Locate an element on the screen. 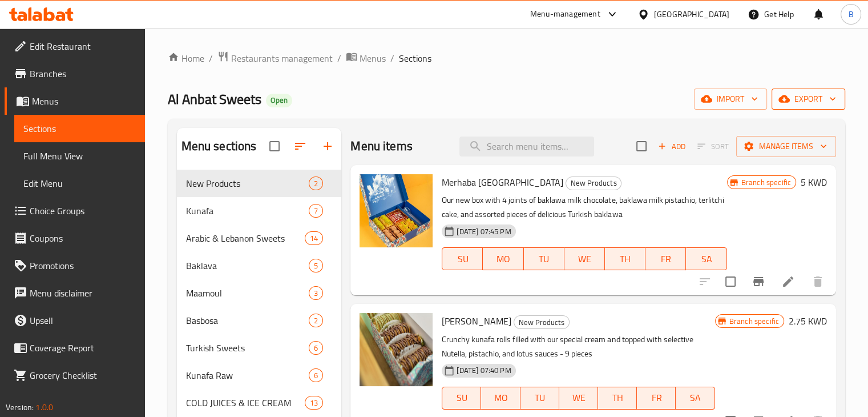 Image resolution: width=868 pixels, height=417 pixels. span: Arabic & Lebanon Sweets is located at coordinates (246, 238).